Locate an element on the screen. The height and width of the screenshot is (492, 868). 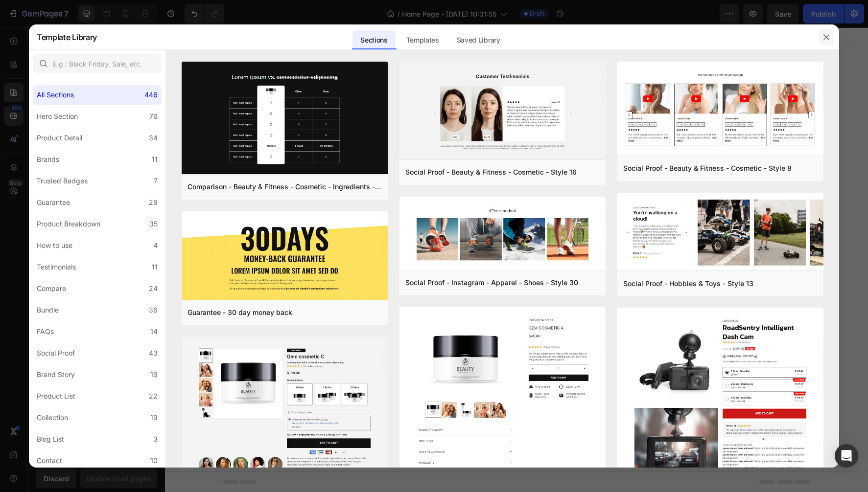
div: 4 is located at coordinates (155, 245).